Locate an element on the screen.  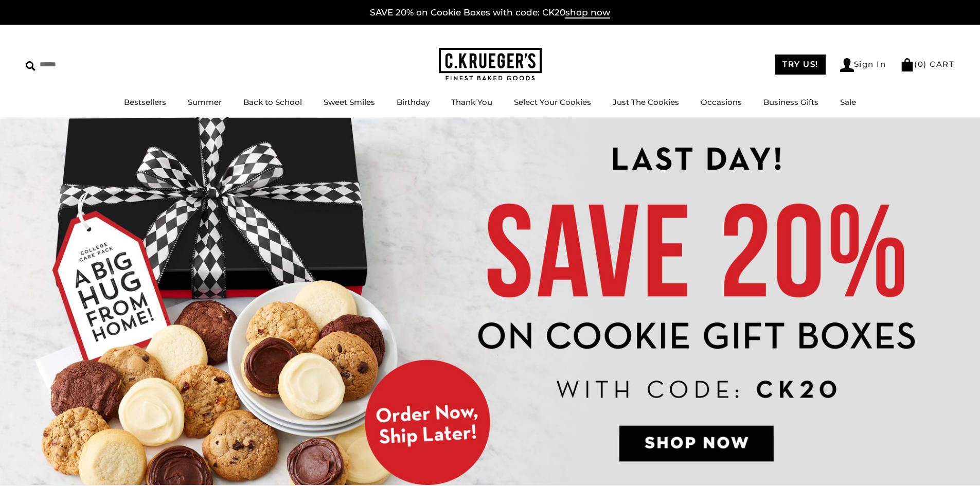
a: TRY US! is located at coordinates (801, 64).